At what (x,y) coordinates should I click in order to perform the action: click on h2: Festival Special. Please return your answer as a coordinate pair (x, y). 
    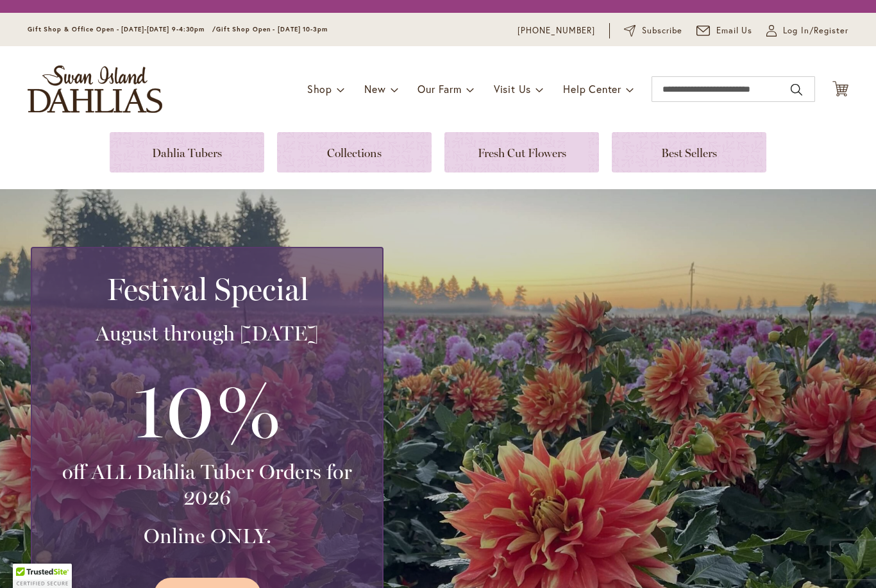
    Looking at the image, I should click on (207, 289).